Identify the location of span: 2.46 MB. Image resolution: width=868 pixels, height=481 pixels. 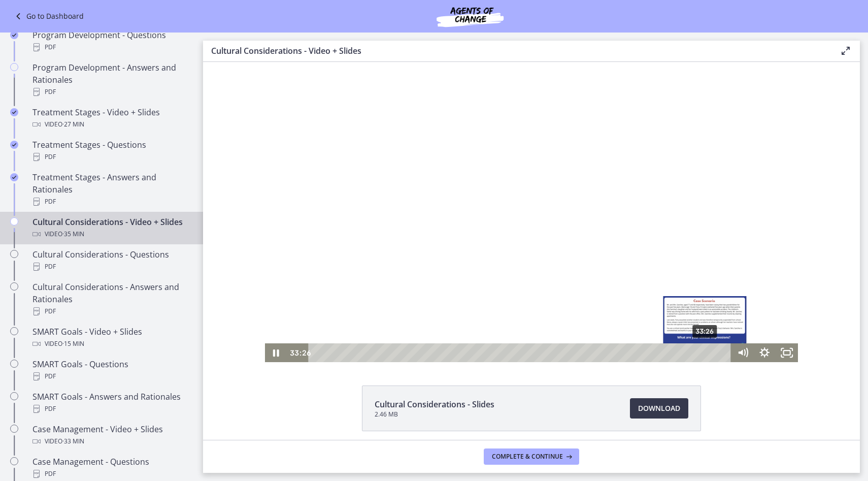
(435, 415).